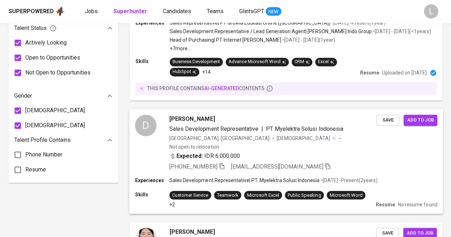 This screenshot has width=451, height=237. Describe the element at coordinates (194, 147) in the screenshot. I see `p: Not open to relocation` at that location.